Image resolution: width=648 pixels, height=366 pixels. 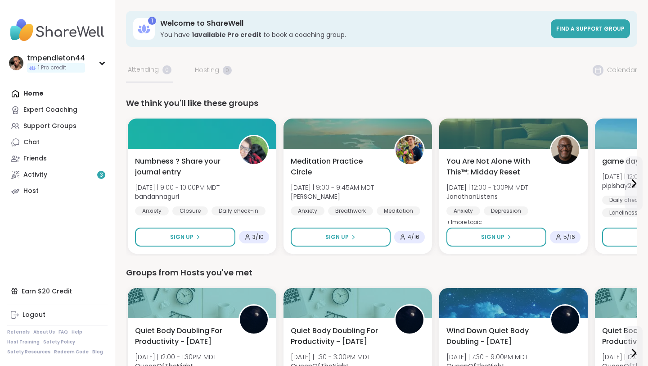 I want to click on img: JonathanListens, so click(x=566, y=150).